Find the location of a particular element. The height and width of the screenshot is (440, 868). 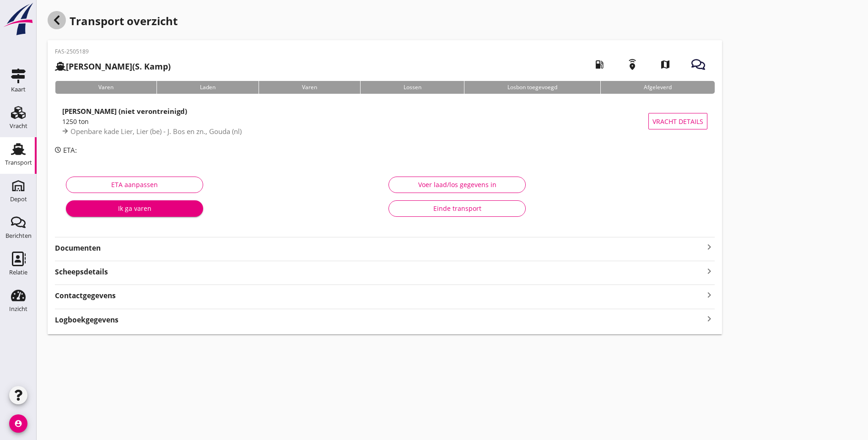

div: ETA aanpassen is located at coordinates (135, 184).